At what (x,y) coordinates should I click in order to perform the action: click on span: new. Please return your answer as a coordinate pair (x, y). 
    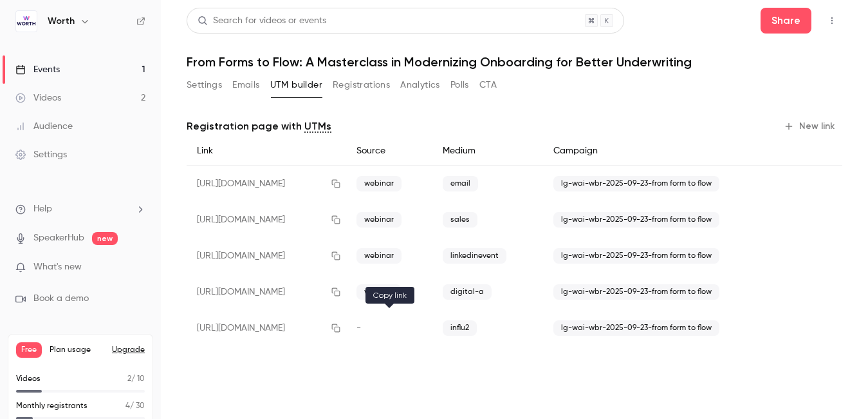
    Looking at the image, I should click on (105, 239).